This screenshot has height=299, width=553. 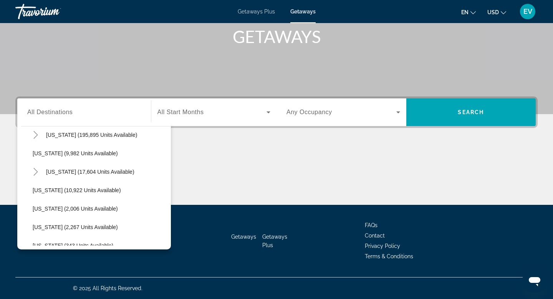 What do you see at coordinates (528, 12) in the screenshot?
I see `span: EV` at bounding box center [528, 12].